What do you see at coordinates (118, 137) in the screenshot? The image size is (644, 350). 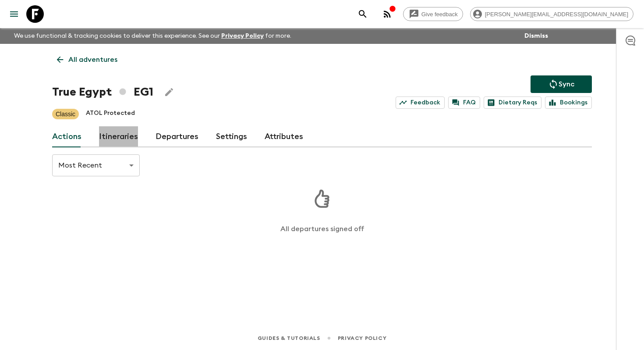 I see `a: Itineraries` at bounding box center [118, 137].